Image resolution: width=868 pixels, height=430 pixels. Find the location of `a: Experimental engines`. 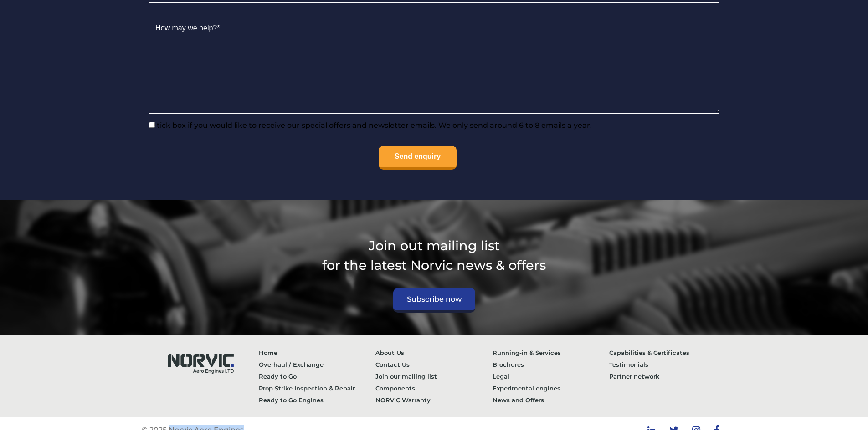

a: Experimental engines is located at coordinates (551, 388).